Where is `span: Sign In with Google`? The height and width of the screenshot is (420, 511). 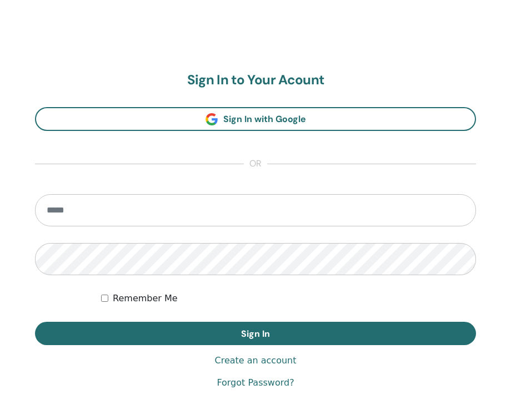
span: Sign In with Google is located at coordinates (264, 119).